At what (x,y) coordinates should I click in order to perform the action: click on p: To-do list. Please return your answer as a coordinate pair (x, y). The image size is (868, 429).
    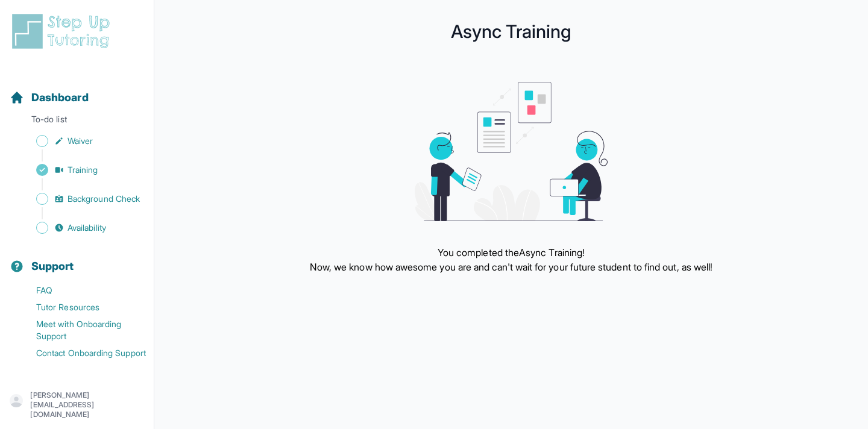
    Looking at the image, I should click on (77, 121).